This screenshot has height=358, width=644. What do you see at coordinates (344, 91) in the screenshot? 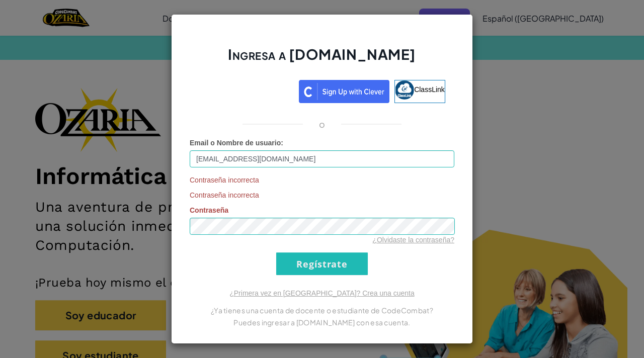
I see `img: clever_sso_button@2x.png` at bounding box center [344, 91].